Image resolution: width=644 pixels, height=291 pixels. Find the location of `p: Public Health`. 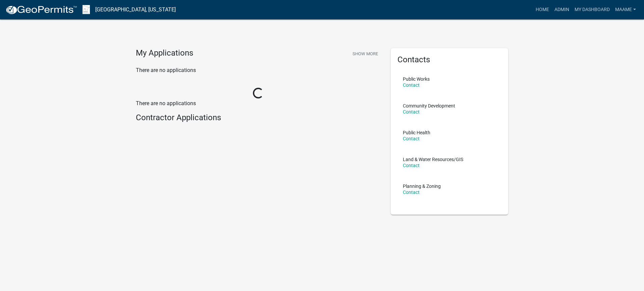

p: Public Health is located at coordinates (417, 132).